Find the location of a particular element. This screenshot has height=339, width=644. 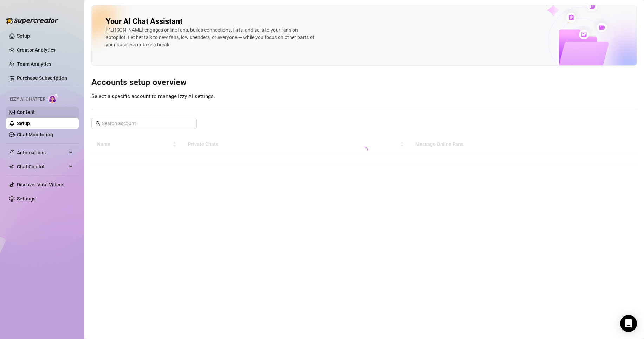

a: Purchase Subscription is located at coordinates (45, 78).